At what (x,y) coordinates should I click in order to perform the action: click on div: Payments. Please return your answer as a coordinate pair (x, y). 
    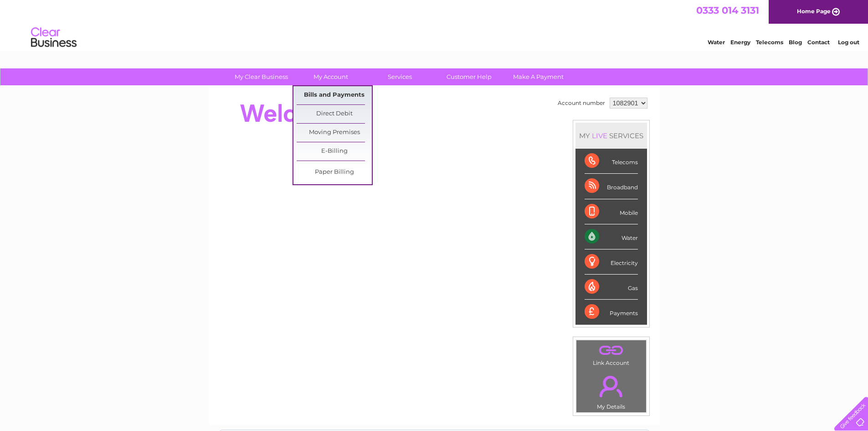
    Looking at the image, I should click on (612, 312).